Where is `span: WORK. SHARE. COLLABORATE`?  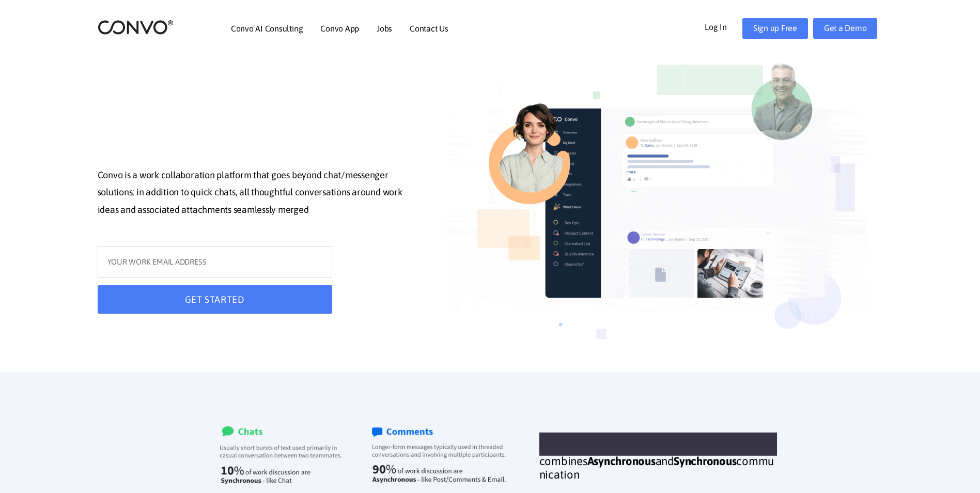
span: WORK. SHARE. COLLABORATE is located at coordinates (658, 445).